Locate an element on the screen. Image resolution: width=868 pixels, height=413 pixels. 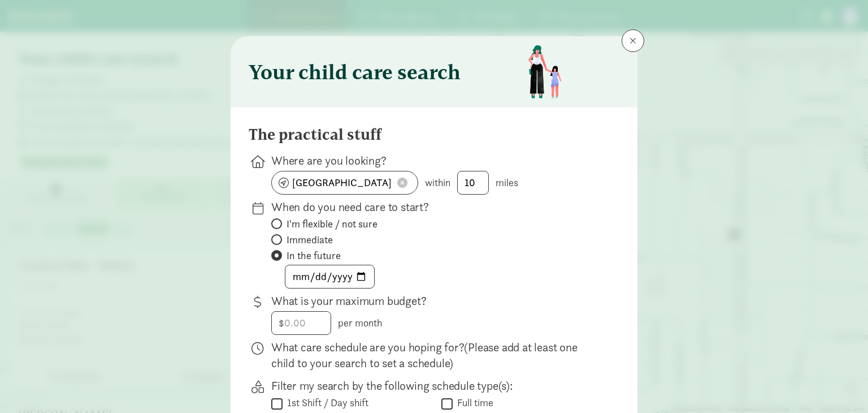
span: within is located at coordinates (437, 182).